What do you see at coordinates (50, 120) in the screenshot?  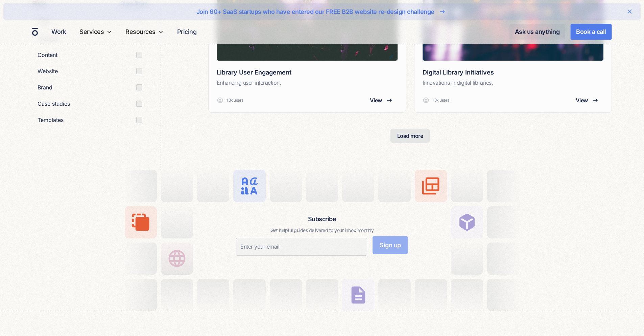 I see `span: Templates` at bounding box center [50, 120].